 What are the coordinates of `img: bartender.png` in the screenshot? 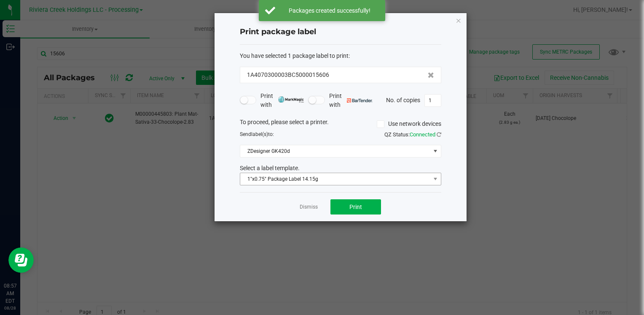 It's located at (359, 101).